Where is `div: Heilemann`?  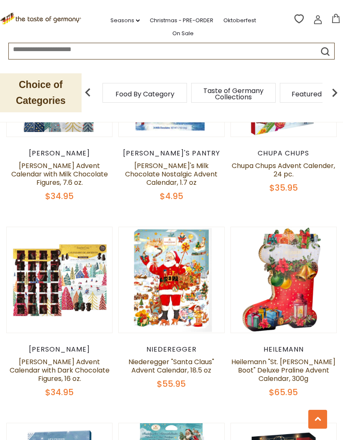
div: Heilemann is located at coordinates (284, 349).